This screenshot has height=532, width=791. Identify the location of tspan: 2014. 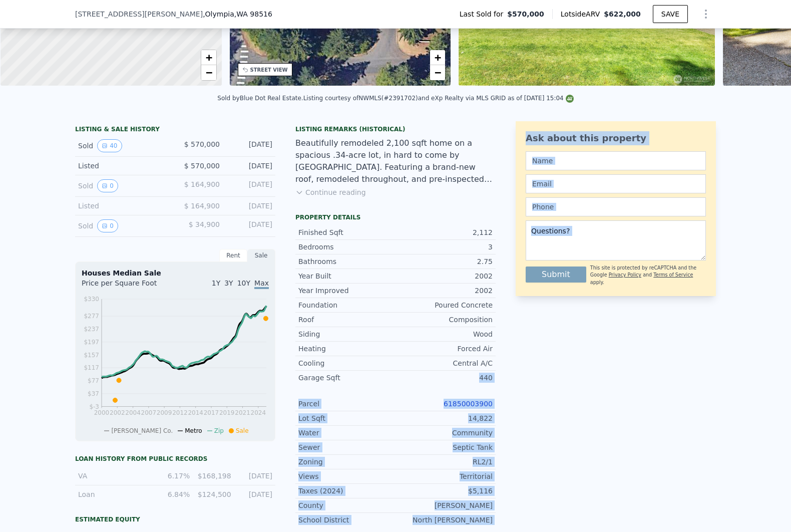
(195, 412).